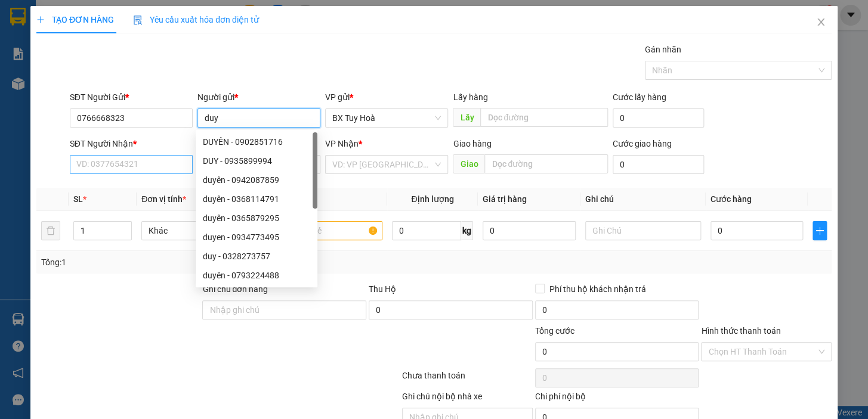  What do you see at coordinates (125, 235) in the screenshot?
I see `span: Decrease Value` at bounding box center [125, 235].